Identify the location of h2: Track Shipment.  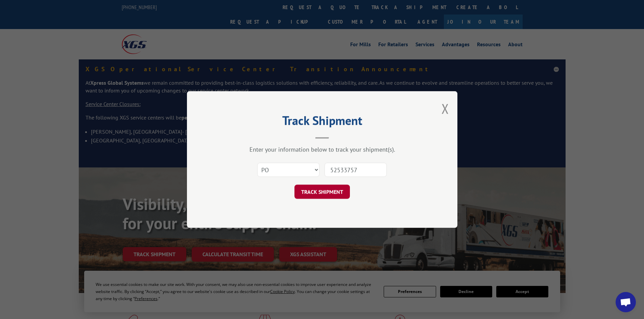
(322, 123).